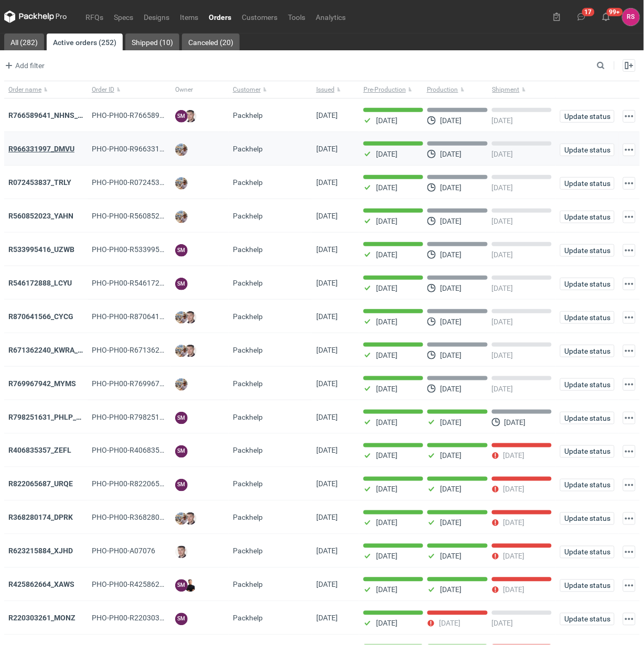  Describe the element at coordinates (327, 317) in the screenshot. I see `span: 26/08/2025` at that location.